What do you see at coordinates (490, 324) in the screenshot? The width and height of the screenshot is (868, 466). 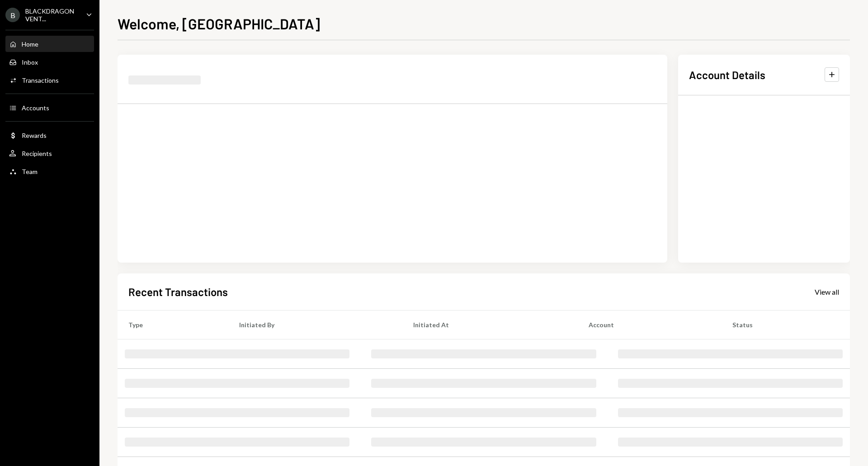 I see `th: Initiated At` at bounding box center [490, 324].